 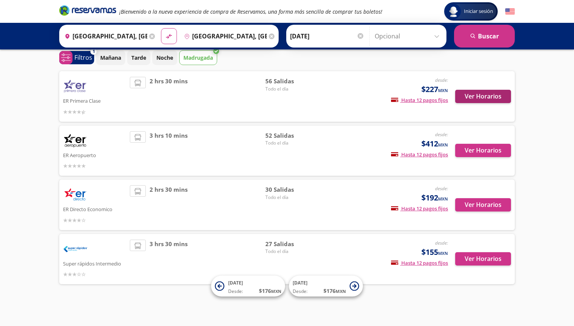 I want to click on button: 1Filtros, so click(x=77, y=57).